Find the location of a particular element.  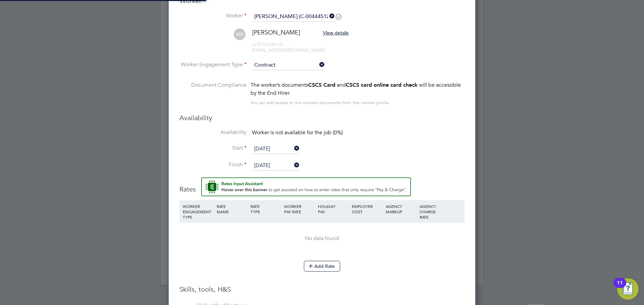

span: Worker is not available for the job (0%) is located at coordinates (297, 133).